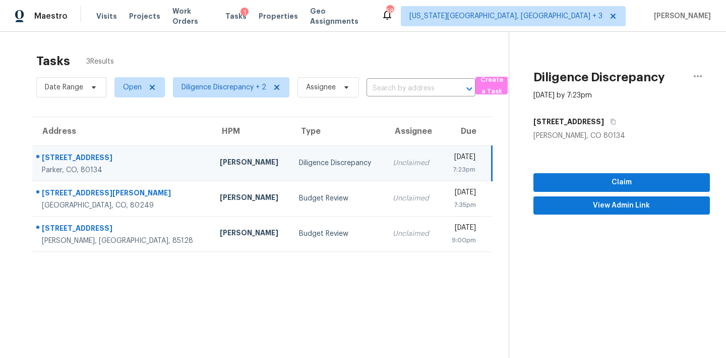  I want to click on th: Type, so click(338, 131).